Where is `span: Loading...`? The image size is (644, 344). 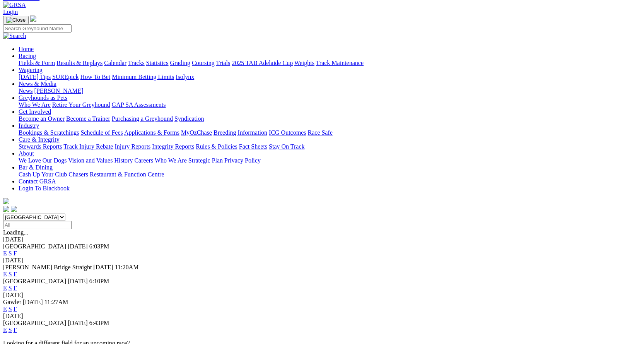 span: Loading... is located at coordinates (15, 232).